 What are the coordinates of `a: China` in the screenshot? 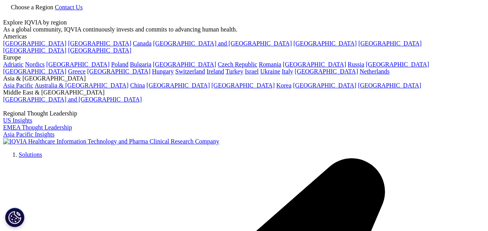 It's located at (138, 85).